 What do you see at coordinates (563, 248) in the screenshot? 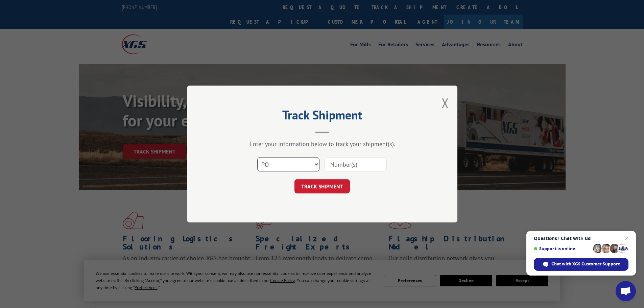
I see `span: Support is online` at bounding box center [563, 248].